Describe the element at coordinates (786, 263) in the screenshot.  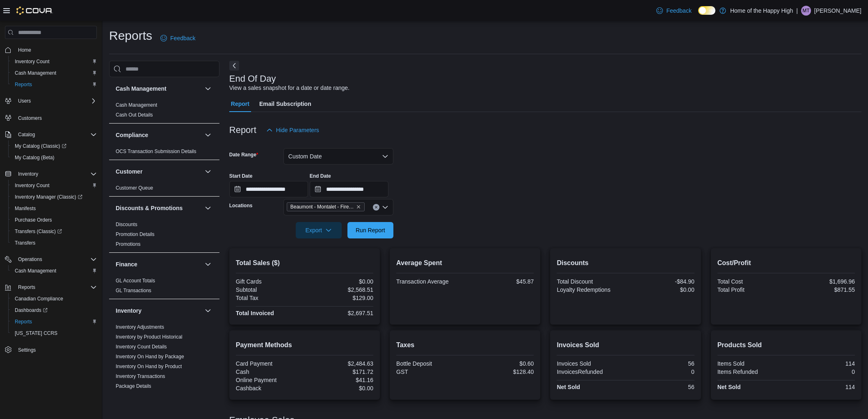
I see `h2: Cost/Profit` at that location.